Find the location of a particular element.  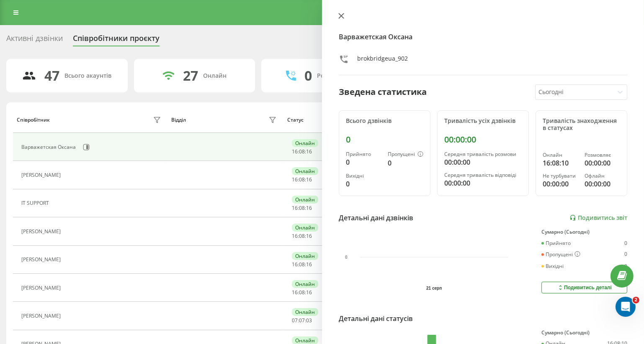

div: Розмовляють is located at coordinates (337, 76).